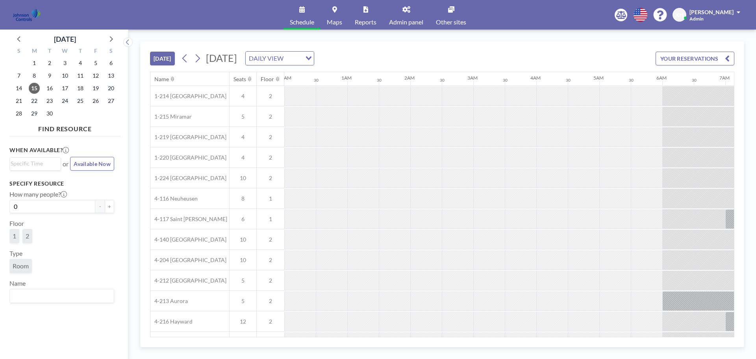 The width and height of the screenshot is (756, 359). What do you see at coordinates (65, 63) in the screenshot?
I see `span: Wednesday, September 3, 2025` at bounding box center [65, 63].